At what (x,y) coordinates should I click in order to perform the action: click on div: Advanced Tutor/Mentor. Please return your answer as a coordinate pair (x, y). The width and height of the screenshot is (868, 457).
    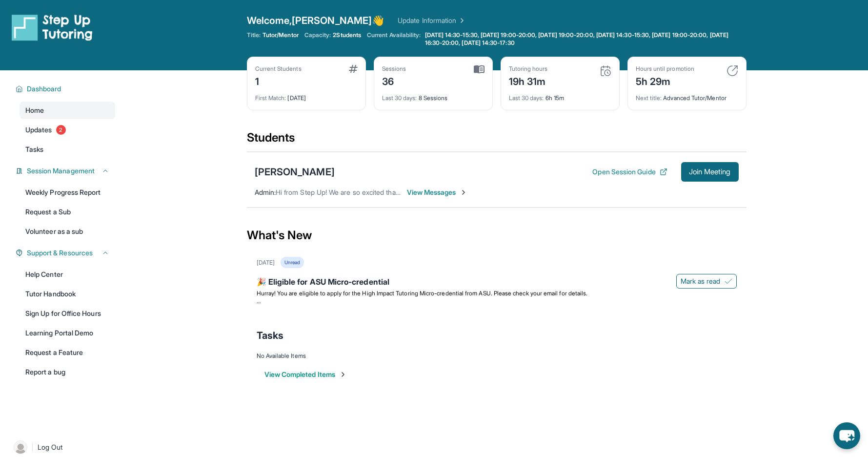
    Looking at the image, I should click on (687, 95).